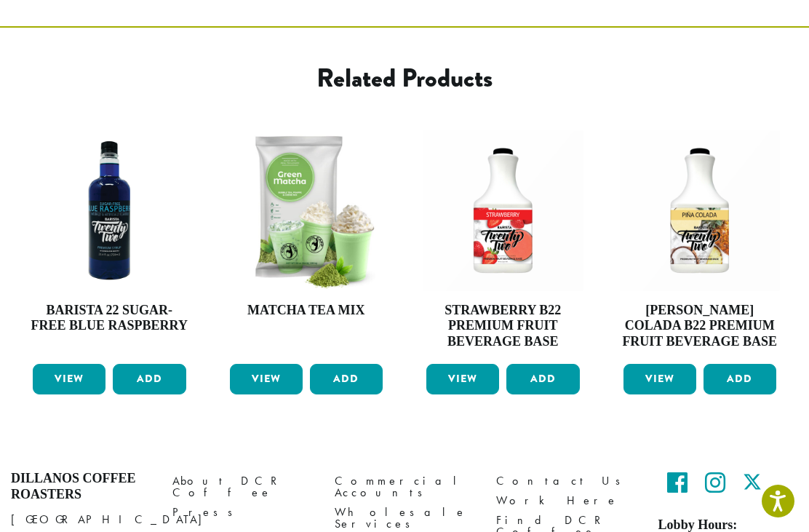  What do you see at coordinates (404, 78) in the screenshot?
I see `h2: Related products` at bounding box center [404, 78].